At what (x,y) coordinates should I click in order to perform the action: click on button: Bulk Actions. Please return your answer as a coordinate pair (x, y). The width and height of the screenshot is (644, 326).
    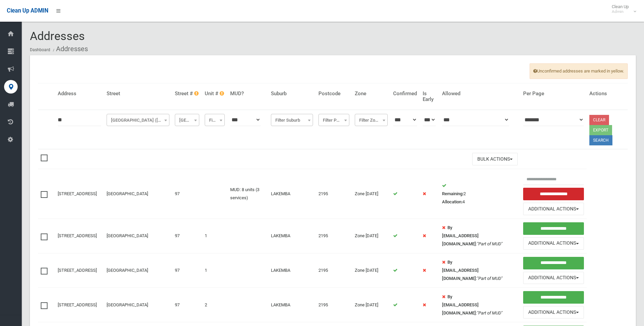
    Looking at the image, I should click on (495, 159).